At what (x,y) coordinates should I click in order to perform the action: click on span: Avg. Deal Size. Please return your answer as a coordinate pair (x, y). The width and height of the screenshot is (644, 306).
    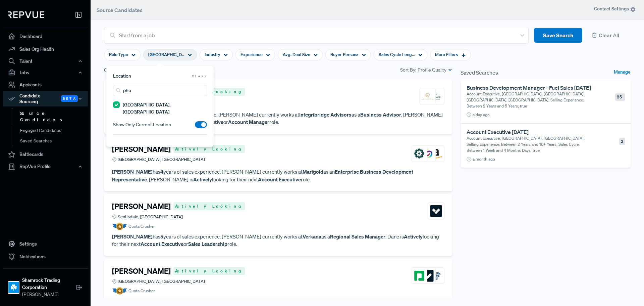
    Looking at the image, I should click on (296, 54).